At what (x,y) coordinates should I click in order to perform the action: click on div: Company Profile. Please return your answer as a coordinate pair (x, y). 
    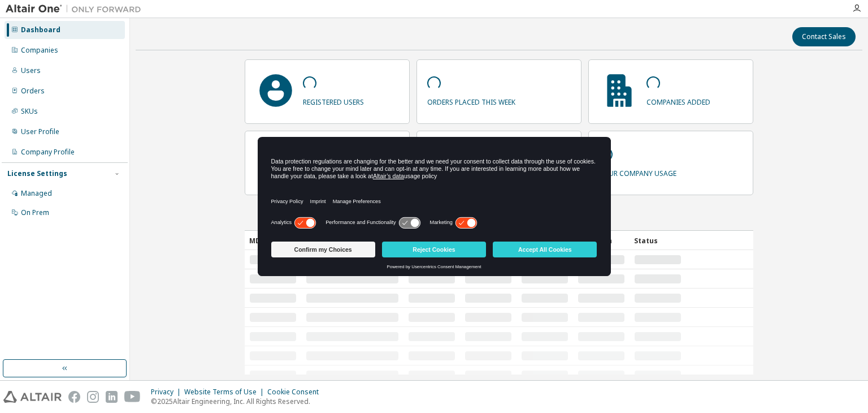
    Looking at the image, I should click on (47, 152).